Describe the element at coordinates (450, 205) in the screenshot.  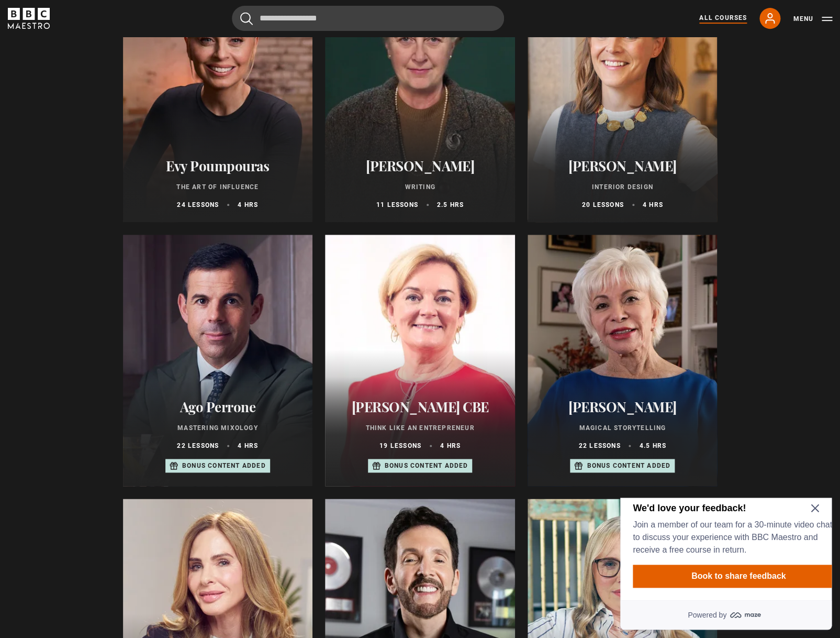
I see `p: 2.5 hrs` at that location.